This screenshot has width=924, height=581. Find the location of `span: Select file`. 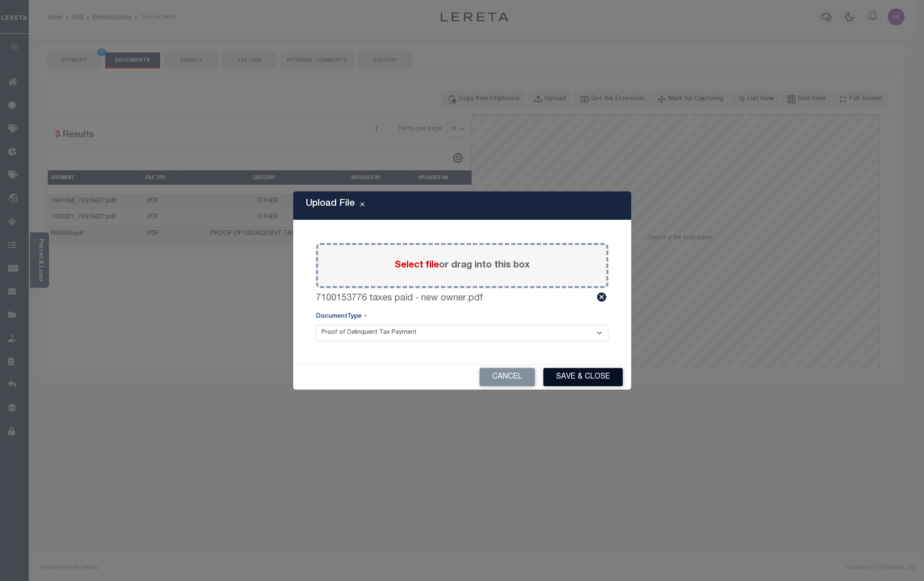

span: Select file is located at coordinates (417, 266).